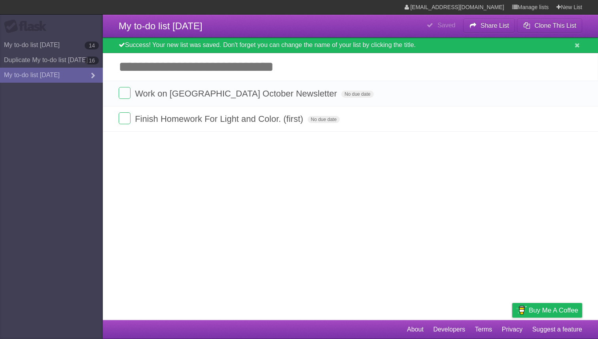 This screenshot has height=339, width=598. Describe the element at coordinates (521, 310) in the screenshot. I see `img: Buy me a coffee` at that location.